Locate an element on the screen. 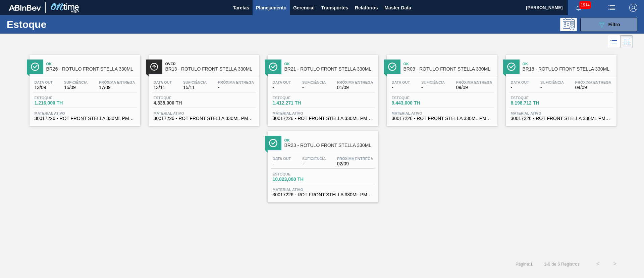 The height and width of the screenshot is (278, 644). span: 10.023,000 TH is located at coordinates (296, 179).